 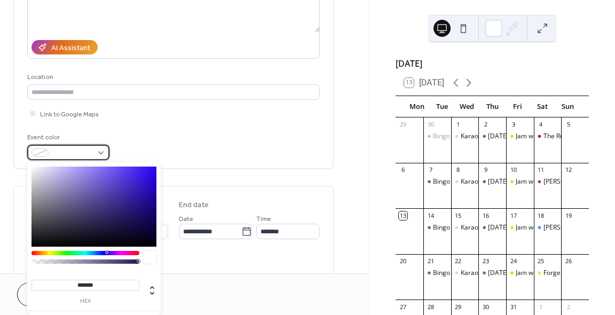 I want to click on div: Paul From Hold My Beer, so click(x=548, y=181).